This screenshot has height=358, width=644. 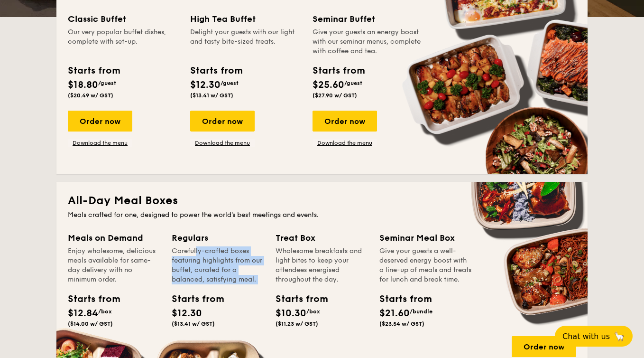 I want to click on div: Meals on Demand, so click(x=114, y=238).